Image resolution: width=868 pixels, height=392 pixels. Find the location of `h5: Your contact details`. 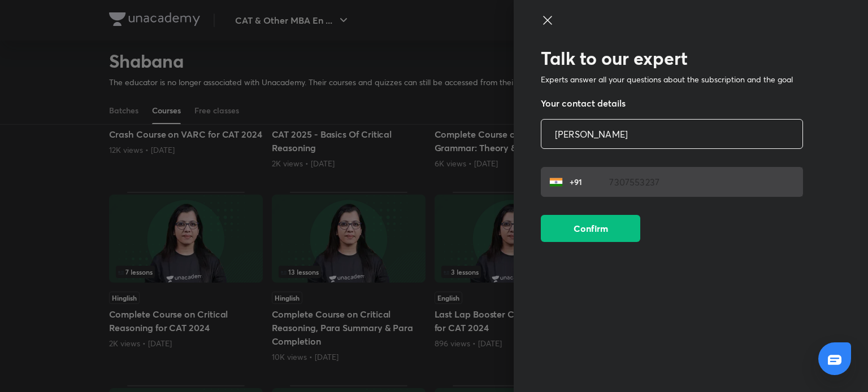

h5: Your contact details is located at coordinates (672, 104).